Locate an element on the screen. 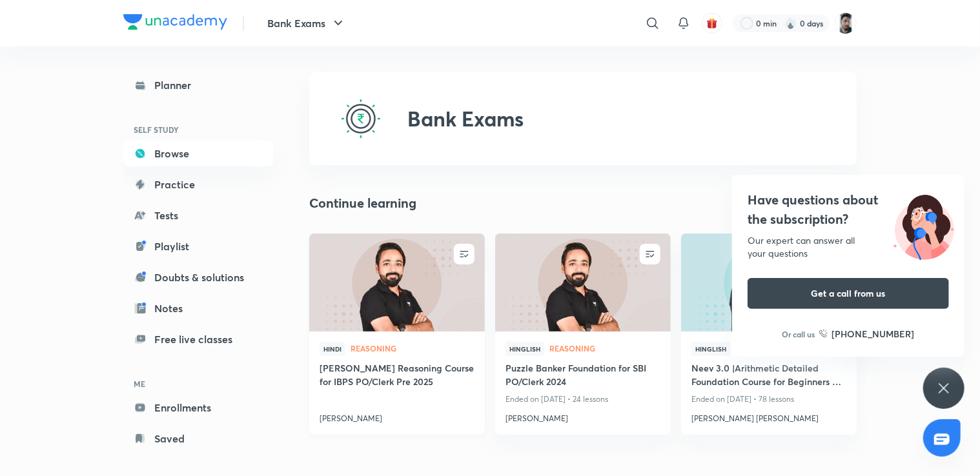 This screenshot has width=980, height=476. button: Bank Exams is located at coordinates (307, 23).